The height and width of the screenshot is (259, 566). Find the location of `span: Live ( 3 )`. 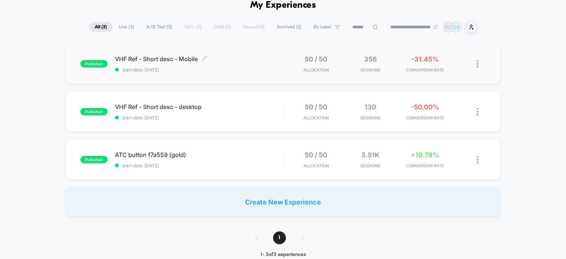

span: Live ( 3 ) is located at coordinates (126, 27).